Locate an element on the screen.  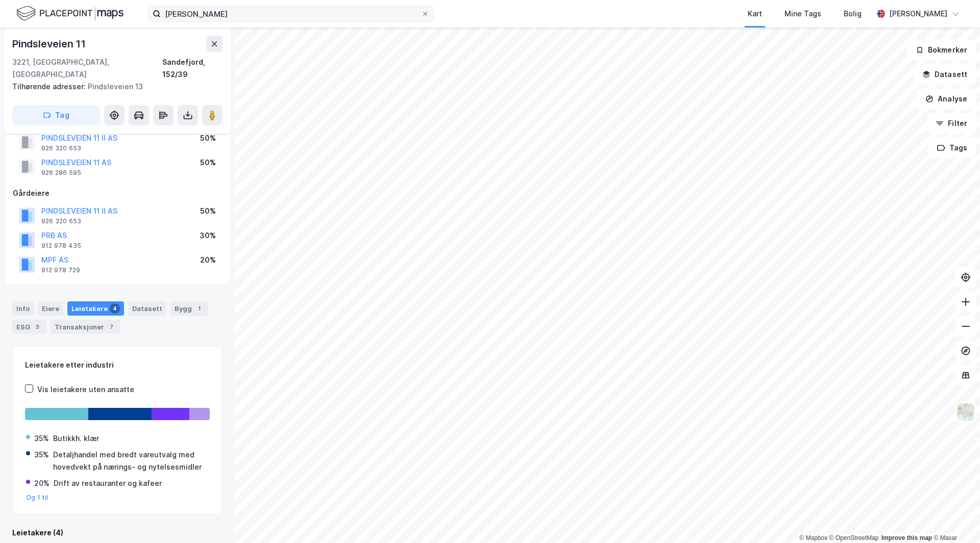
button: Filter is located at coordinates (951, 123).